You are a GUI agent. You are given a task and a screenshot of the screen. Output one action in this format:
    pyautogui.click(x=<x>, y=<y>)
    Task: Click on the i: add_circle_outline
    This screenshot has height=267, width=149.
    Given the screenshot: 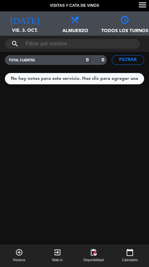 What is the action you would take?
    pyautogui.click(x=19, y=253)
    